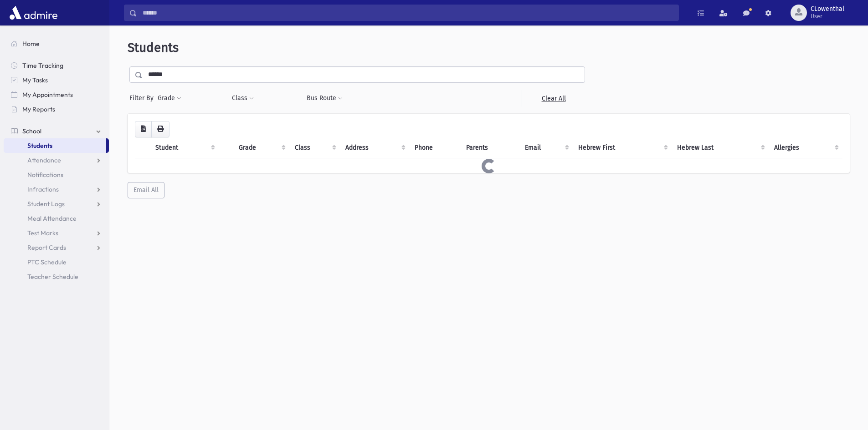 The image size is (868, 430). Describe the element at coordinates (43, 233) in the screenshot. I see `span: Test Marks` at that location.